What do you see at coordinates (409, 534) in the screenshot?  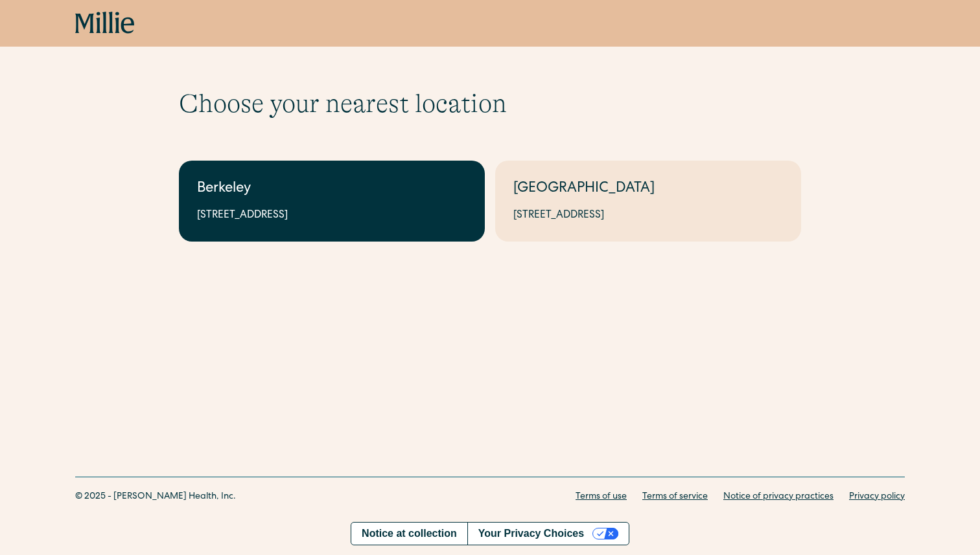 I see `a: Notice at collection` at bounding box center [409, 534].